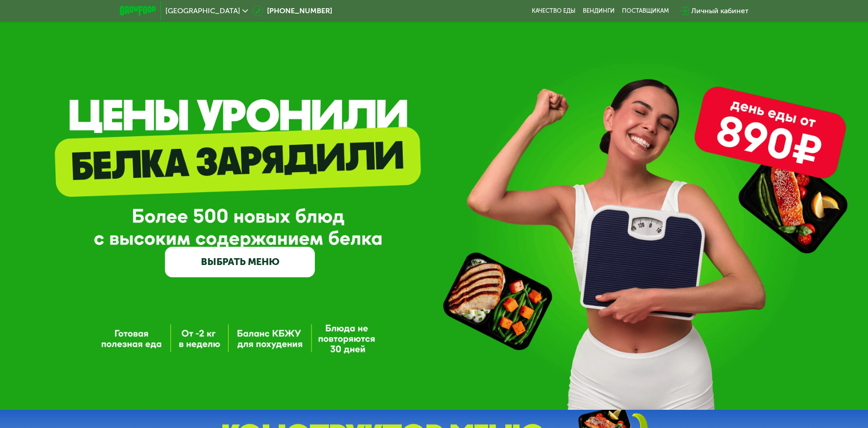  I want to click on a: Вендинги, so click(599, 11).